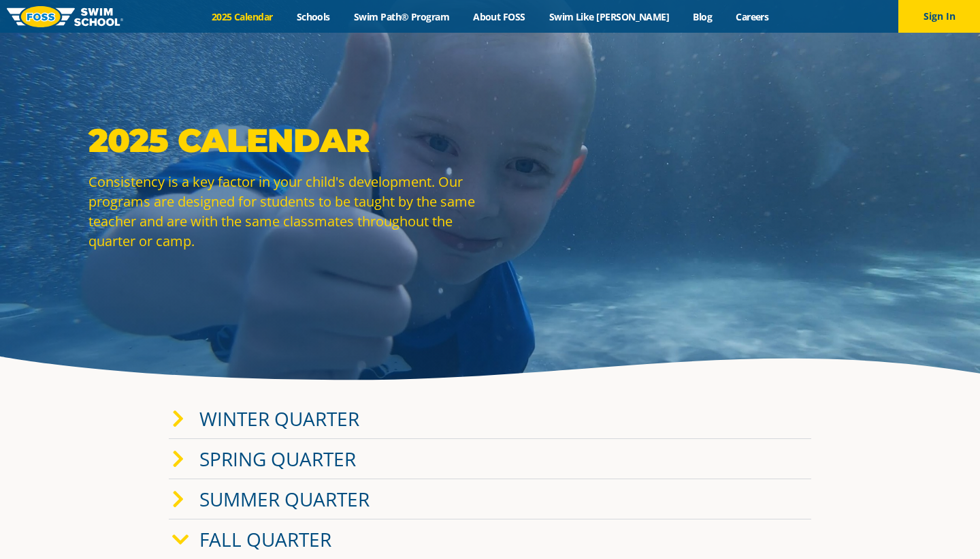  I want to click on a: 2025 Calendar, so click(242, 16).